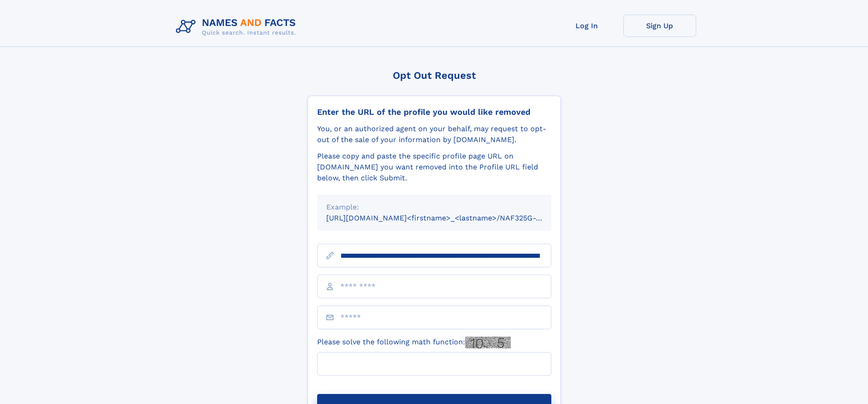 Image resolution: width=868 pixels, height=404 pixels. What do you see at coordinates (434, 134) in the screenshot?
I see `div: You, or an authorized agent on your behalf, may request to opt-out of the sale of your informatio...` at bounding box center [434, 134].